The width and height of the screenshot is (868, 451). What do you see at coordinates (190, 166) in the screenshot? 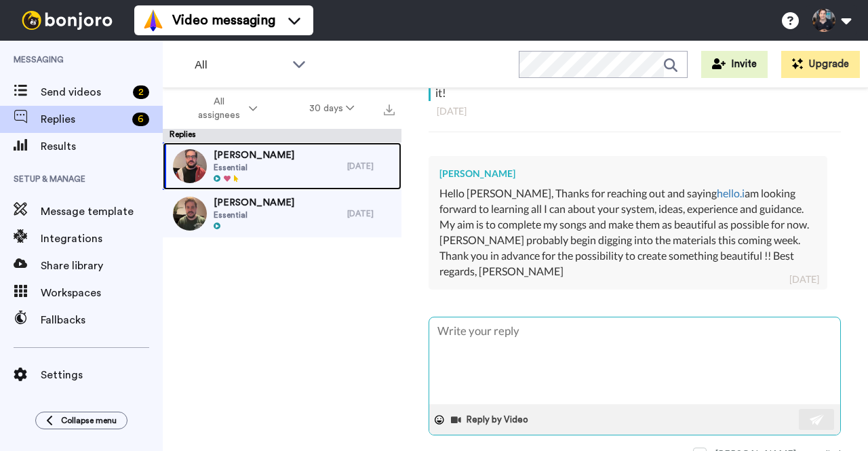
I see `img: ad0ac35e-babd-460e-890d-76cb2374ebcf-thumb.jpg` at bounding box center [190, 166].